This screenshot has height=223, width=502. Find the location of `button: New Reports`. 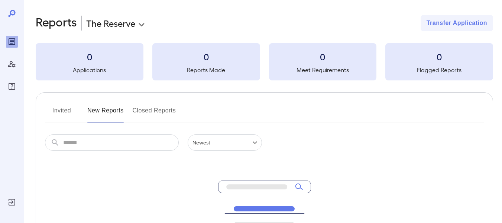

button: New Reports is located at coordinates (106, 113).